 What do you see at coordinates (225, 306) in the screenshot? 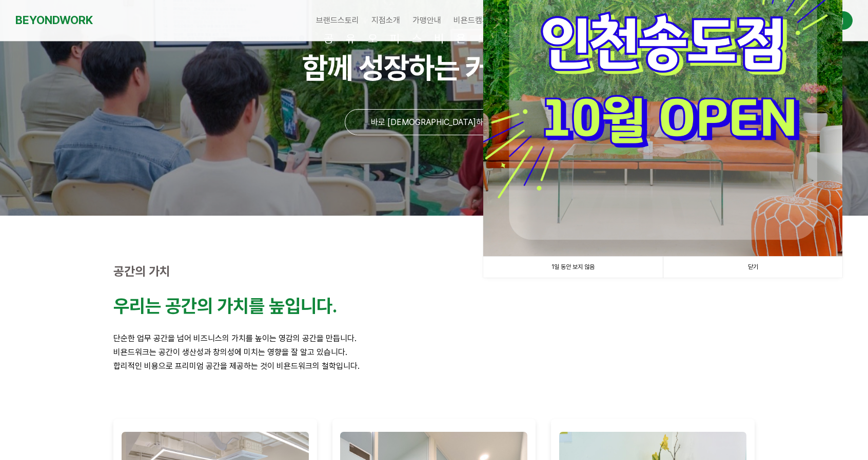
I see `strong: 우리는 공간의 가치를 높입니다.` at bounding box center [225, 306].